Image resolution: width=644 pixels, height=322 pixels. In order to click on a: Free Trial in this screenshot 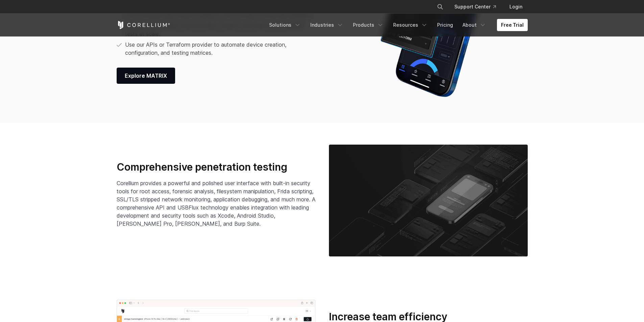, I will do `click(512, 25)`.